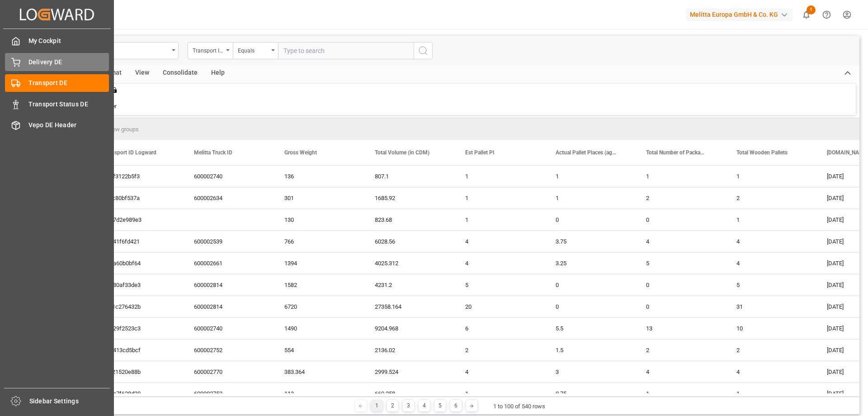 This screenshot has width=868, height=416. Describe the element at coordinates (138, 220) in the screenshot. I see `div: 0ee7d2e989e3` at that location.